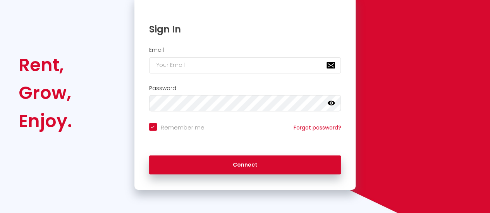 The image size is (490, 213). Describe the element at coordinates (245, 165) in the screenshot. I see `button: Connect` at that location.